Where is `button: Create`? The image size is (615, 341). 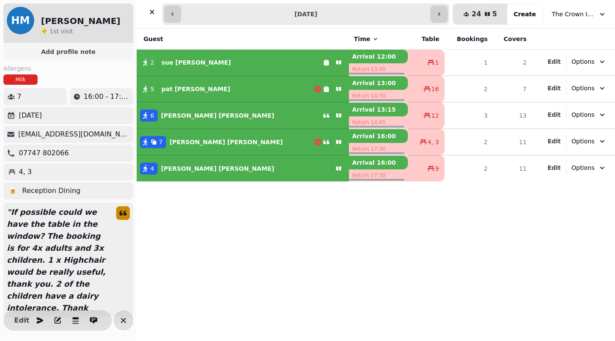
button: Create is located at coordinates (525, 14).